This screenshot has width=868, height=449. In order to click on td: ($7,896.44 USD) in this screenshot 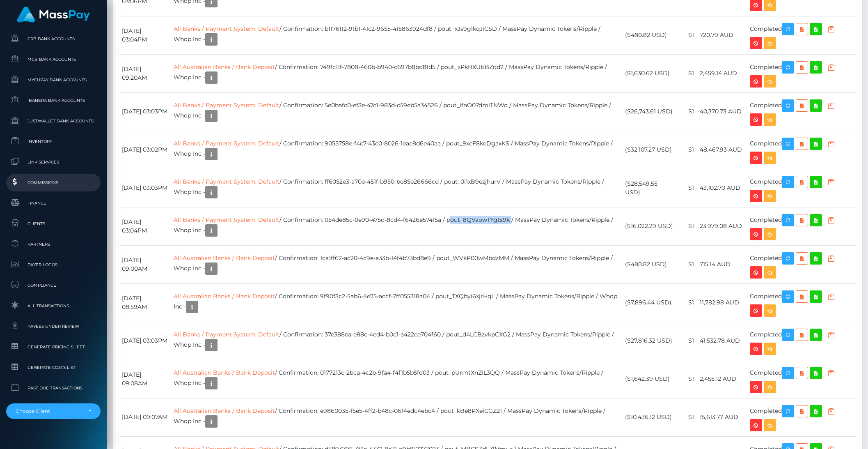, I will do `click(648, 302)`.